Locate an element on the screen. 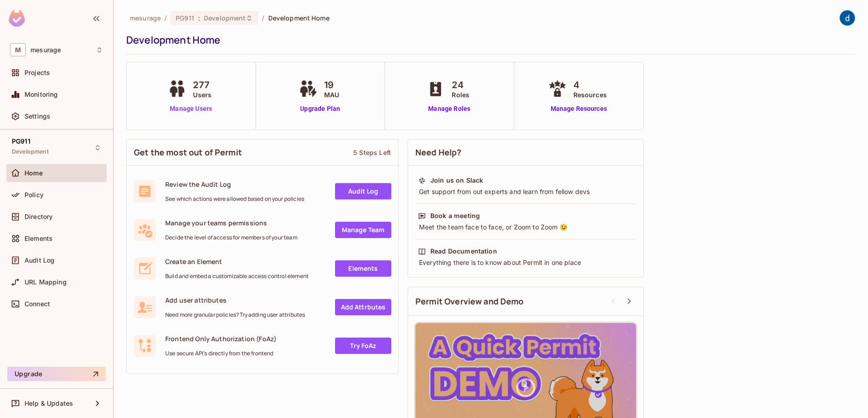 The width and height of the screenshot is (868, 418). span: Audit Log is located at coordinates (39, 260).